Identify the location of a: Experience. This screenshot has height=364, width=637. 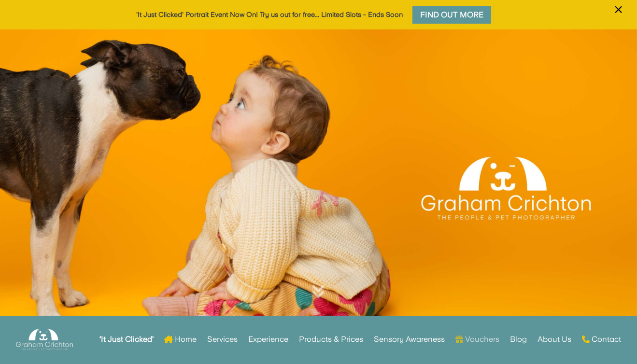
(268, 339).